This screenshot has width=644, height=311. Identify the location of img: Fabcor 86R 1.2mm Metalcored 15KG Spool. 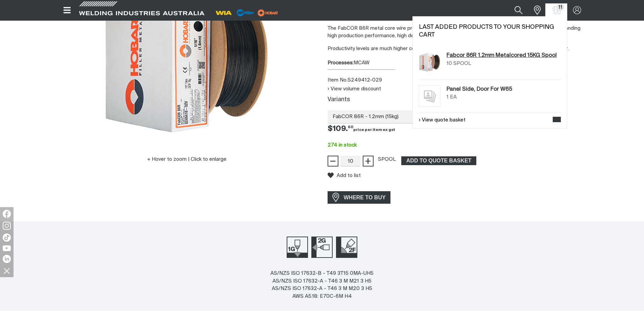
(429, 62).